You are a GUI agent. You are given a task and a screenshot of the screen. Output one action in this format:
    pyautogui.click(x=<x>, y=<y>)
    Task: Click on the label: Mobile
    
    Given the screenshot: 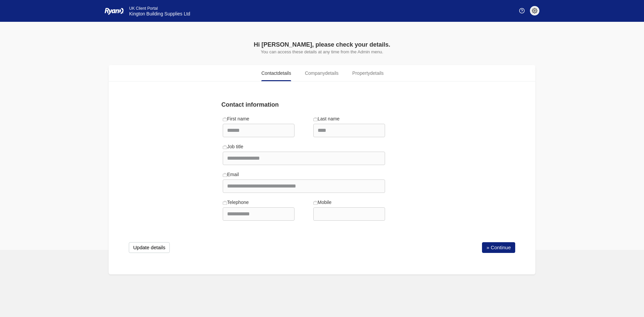 What is the action you would take?
    pyautogui.click(x=322, y=202)
    